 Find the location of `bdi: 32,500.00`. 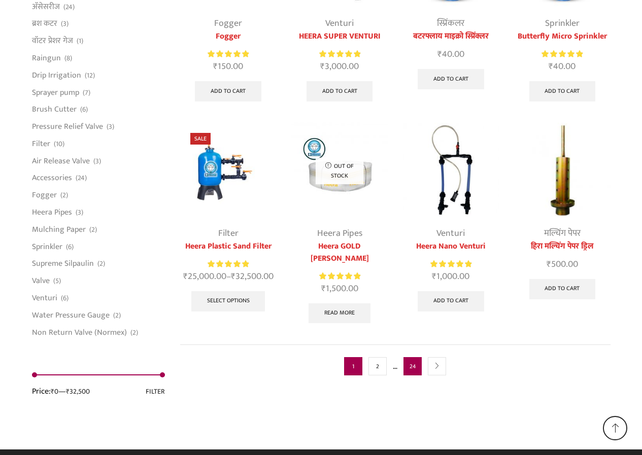

bdi: 32,500.00 is located at coordinates (252, 277).